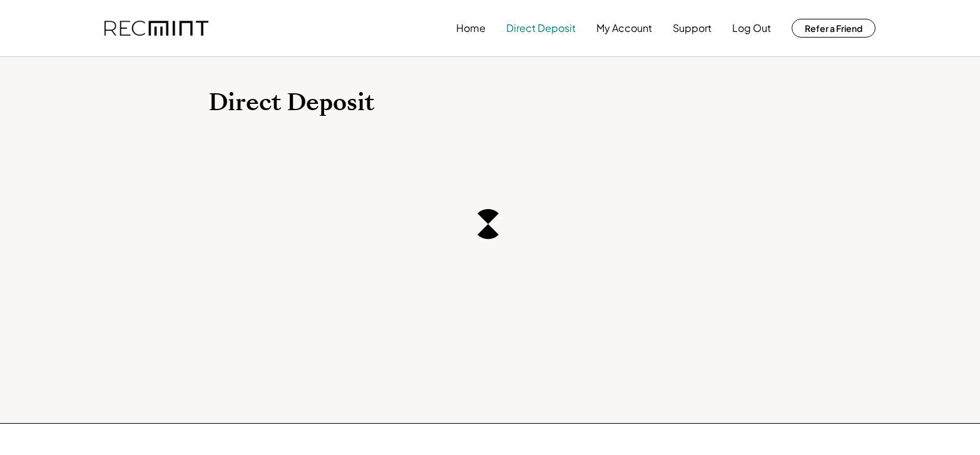 The width and height of the screenshot is (980, 455). I want to click on button: Home, so click(471, 28).